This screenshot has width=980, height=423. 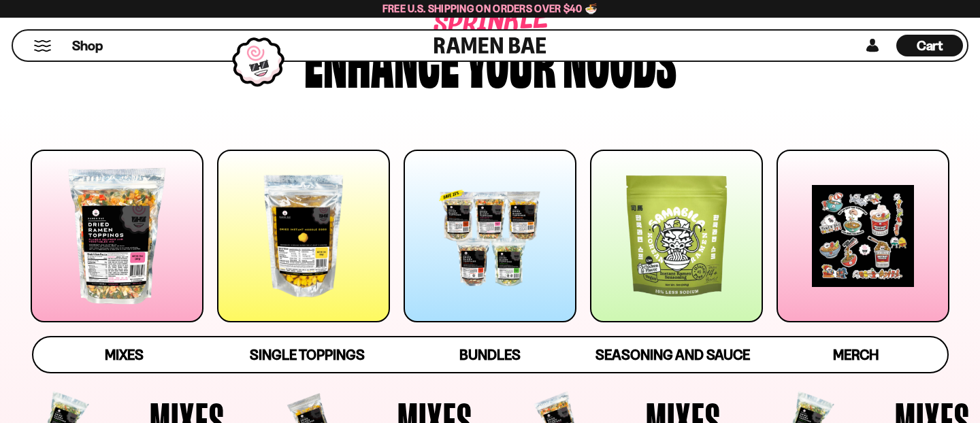 I want to click on button: Mobile Menu Trigger, so click(x=43, y=45).